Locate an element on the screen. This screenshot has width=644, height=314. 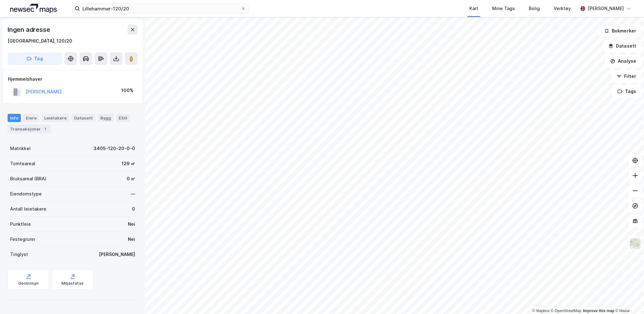
div: Leietakere is located at coordinates (55, 118).